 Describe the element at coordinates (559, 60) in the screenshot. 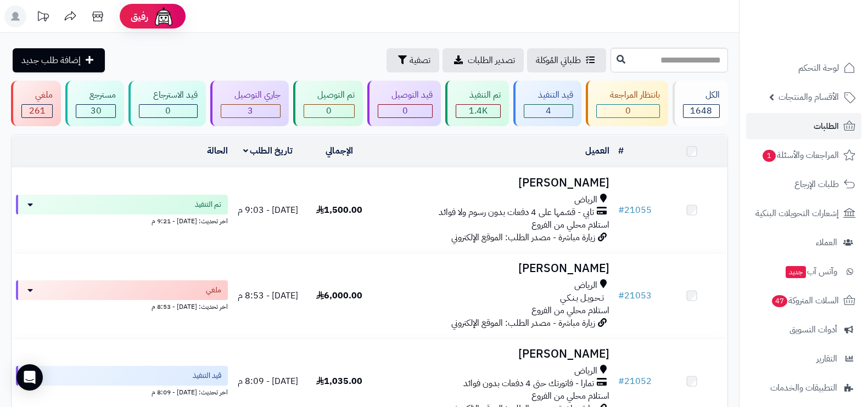

I see `span: طلباتي المُوكلة` at that location.